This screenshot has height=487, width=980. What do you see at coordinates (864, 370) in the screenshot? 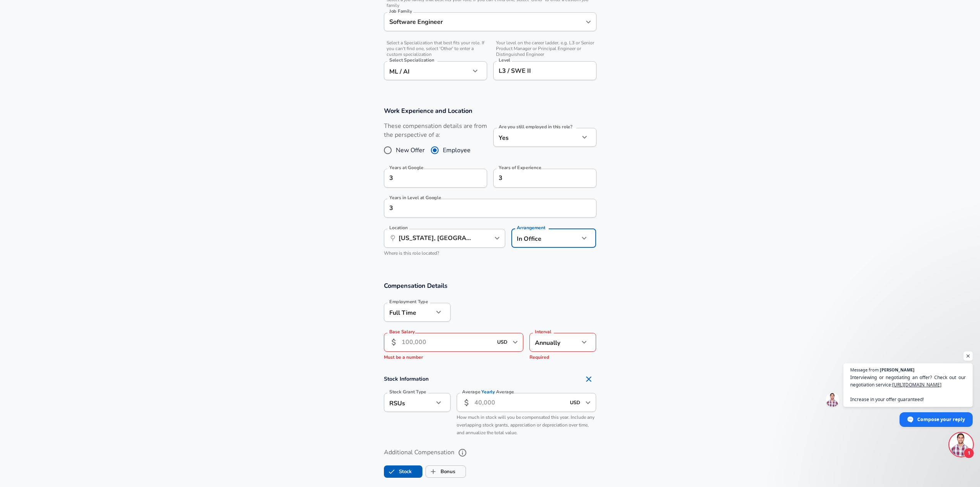
I see `span: Message from` at bounding box center [864, 370].